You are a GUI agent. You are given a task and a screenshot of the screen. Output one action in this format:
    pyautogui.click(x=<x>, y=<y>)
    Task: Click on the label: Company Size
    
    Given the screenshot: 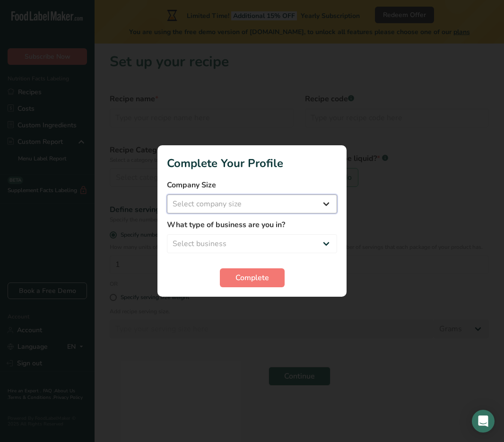 What is the action you would take?
    pyautogui.click(x=252, y=185)
    